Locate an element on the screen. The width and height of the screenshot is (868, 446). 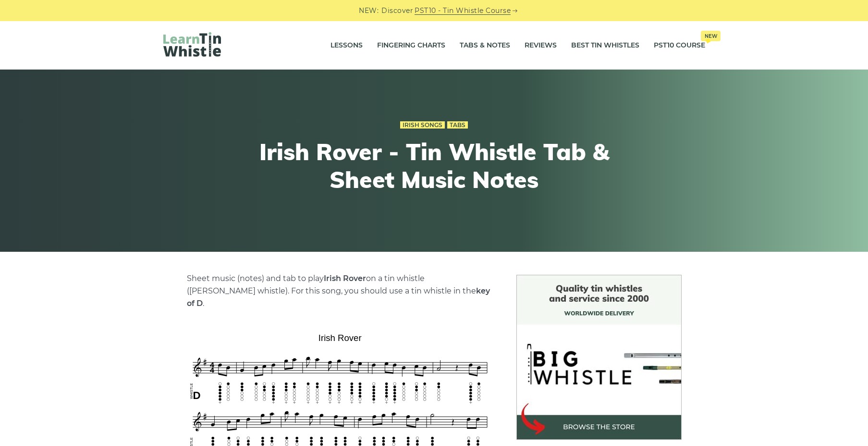
strong: Irish Rover is located at coordinates (344, 278).